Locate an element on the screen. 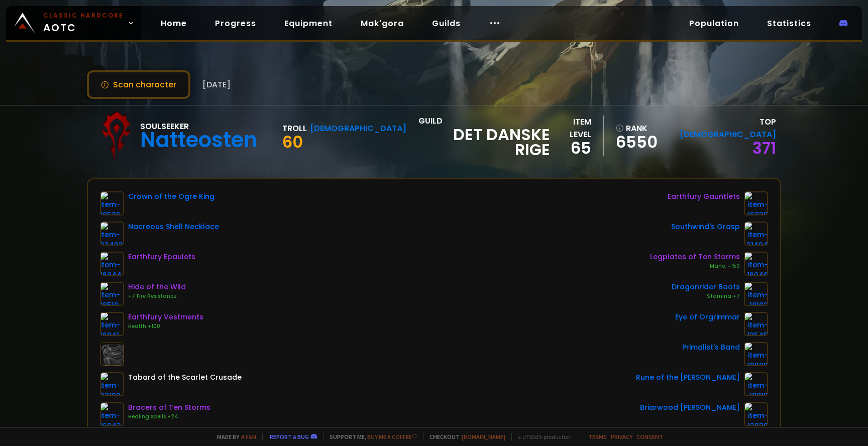 The height and width of the screenshot is (446, 868). img: item-12545 is located at coordinates (756, 324).